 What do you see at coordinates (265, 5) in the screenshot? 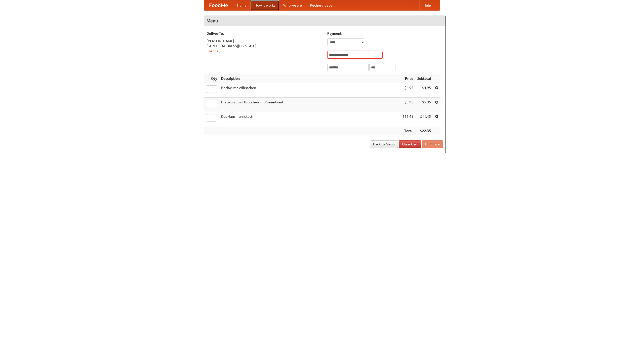
I see `a: How it works` at bounding box center [265, 5].